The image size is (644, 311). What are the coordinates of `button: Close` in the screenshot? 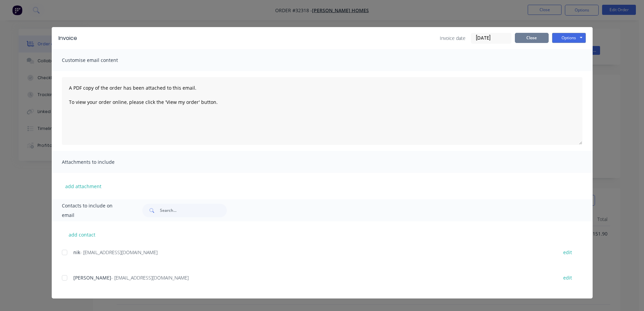 It's located at (532, 38).